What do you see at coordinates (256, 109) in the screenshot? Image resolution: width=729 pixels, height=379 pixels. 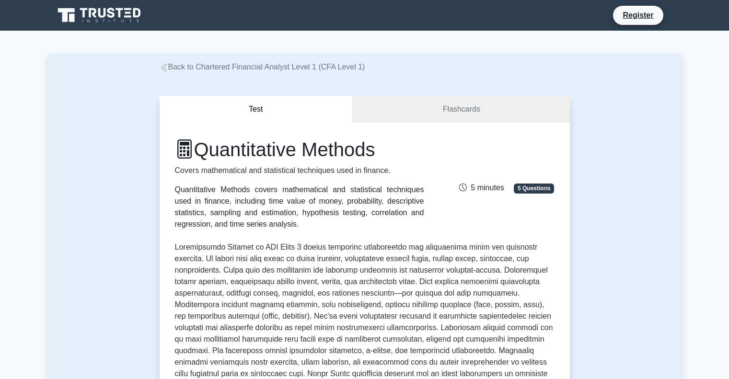 I see `button: Test` at bounding box center [256, 109].